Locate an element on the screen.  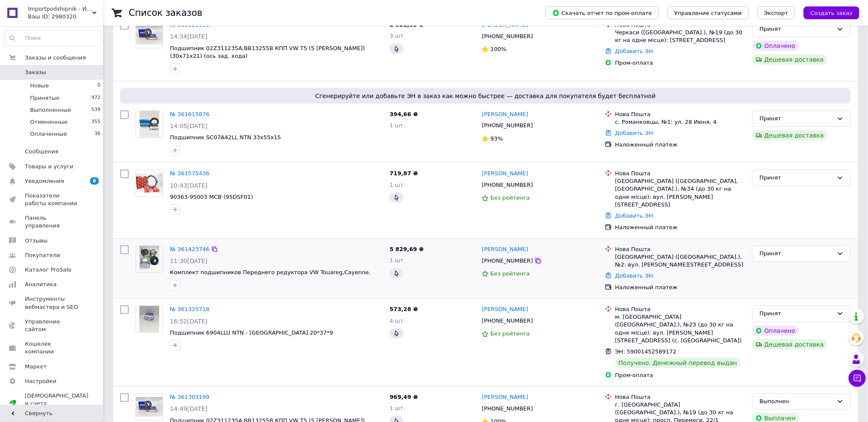
span: Аналитика is located at coordinates (41, 284).